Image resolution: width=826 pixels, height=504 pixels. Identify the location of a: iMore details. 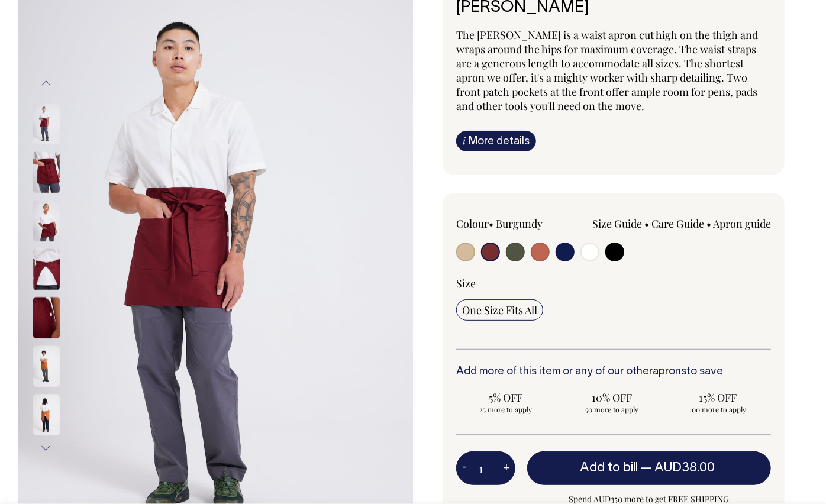
(496, 141).